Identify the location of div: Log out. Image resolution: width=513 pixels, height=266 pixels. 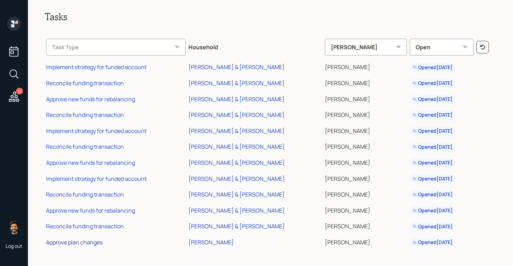
(14, 246).